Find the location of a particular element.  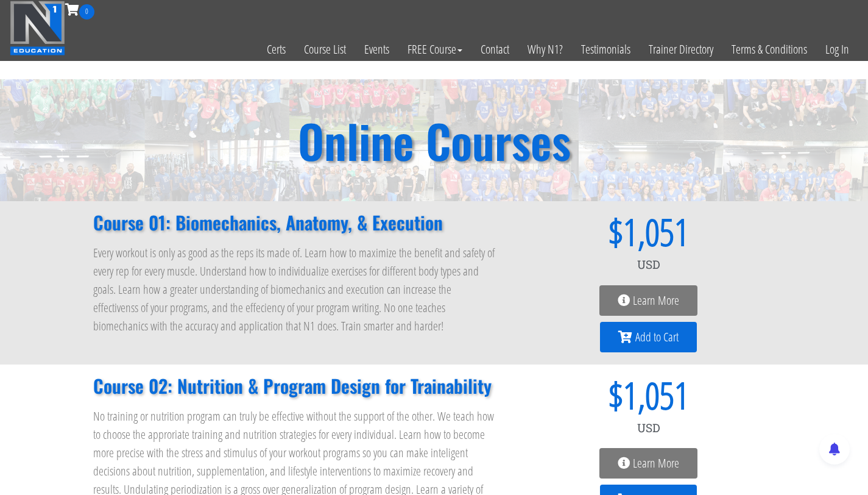

a: Trainer Directory is located at coordinates (681, 50).